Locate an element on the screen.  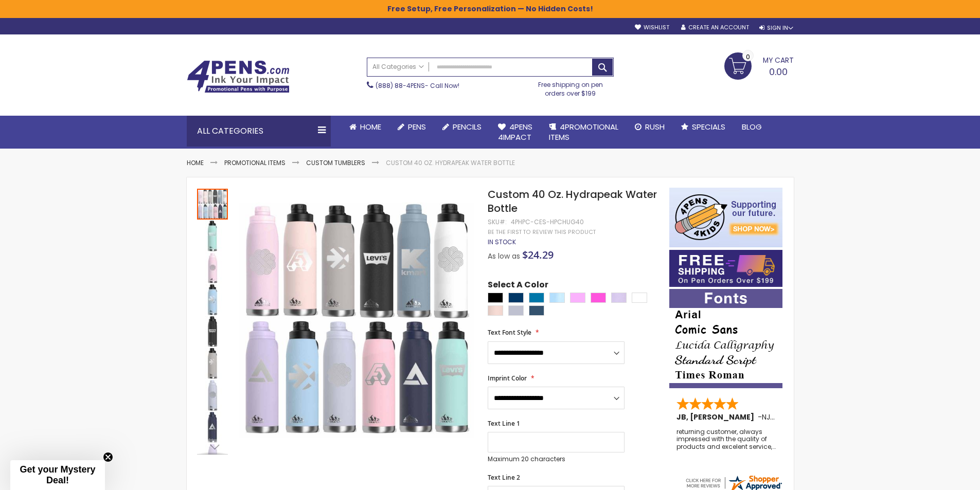
img: Free shipping on orders over $199 is located at coordinates (726, 269).